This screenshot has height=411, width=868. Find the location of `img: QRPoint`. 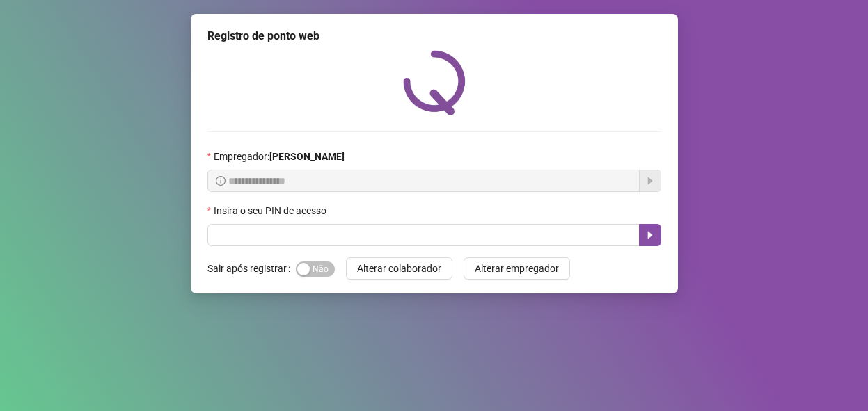

img: QRPoint is located at coordinates (434, 82).